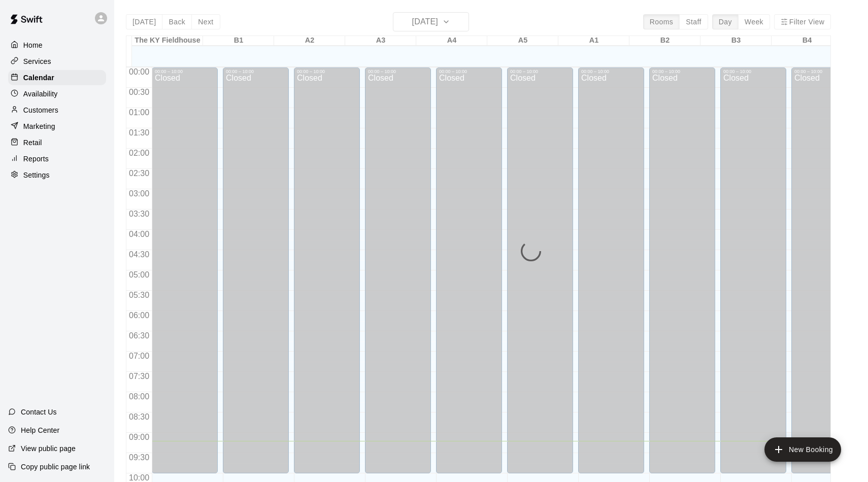  I want to click on span: 10:00, so click(139, 477).